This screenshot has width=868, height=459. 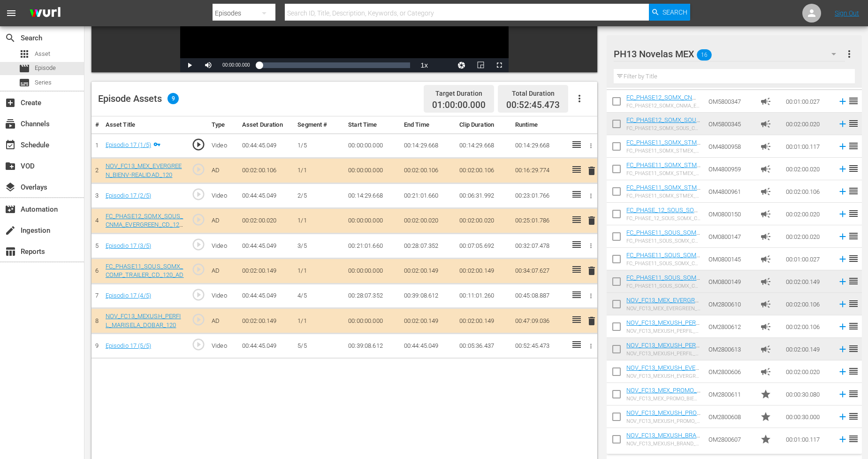 I want to click on button: Play, so click(x=189, y=65).